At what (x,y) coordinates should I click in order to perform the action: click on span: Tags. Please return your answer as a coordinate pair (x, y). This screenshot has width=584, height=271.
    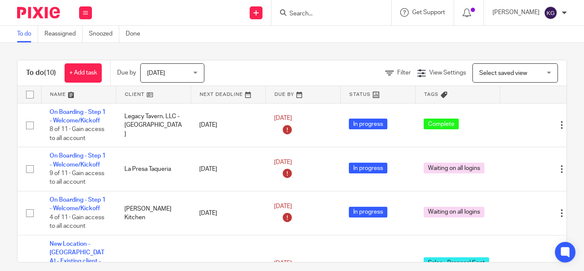
    Looking at the image, I should click on (432, 94).